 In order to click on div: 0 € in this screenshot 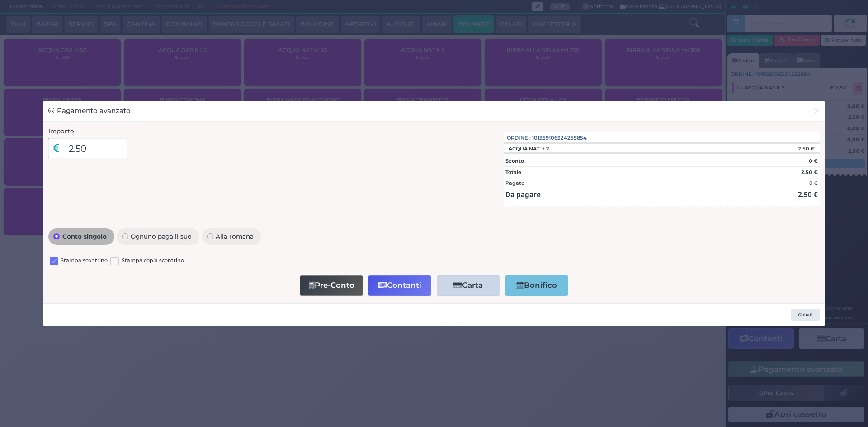, I will do `click(813, 183)`.